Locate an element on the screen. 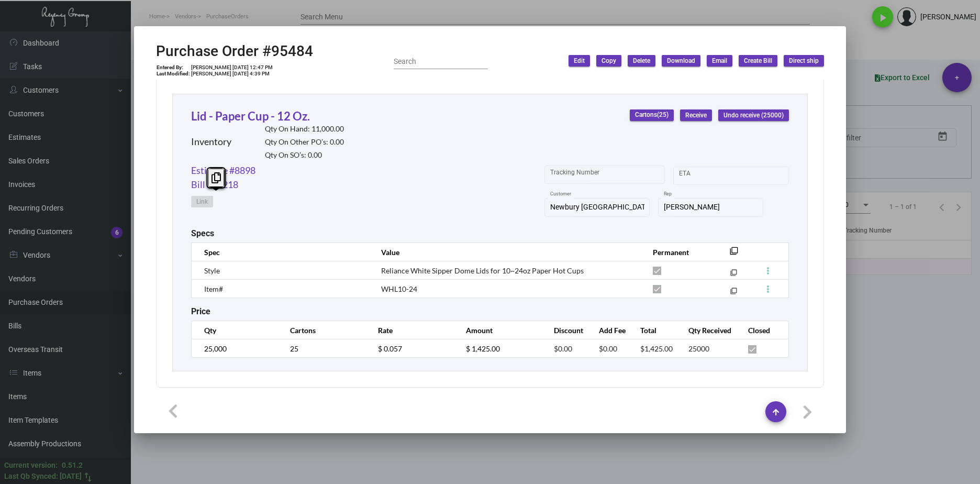  span: Edit is located at coordinates (579, 61).